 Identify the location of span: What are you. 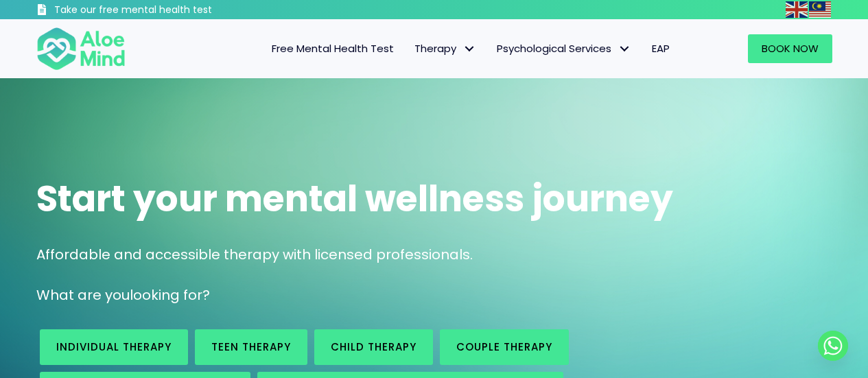
(83, 295).